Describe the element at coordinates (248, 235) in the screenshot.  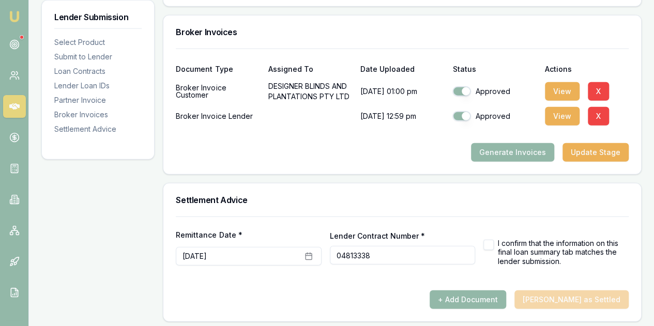
I see `label: Remittance Date *` at that location.